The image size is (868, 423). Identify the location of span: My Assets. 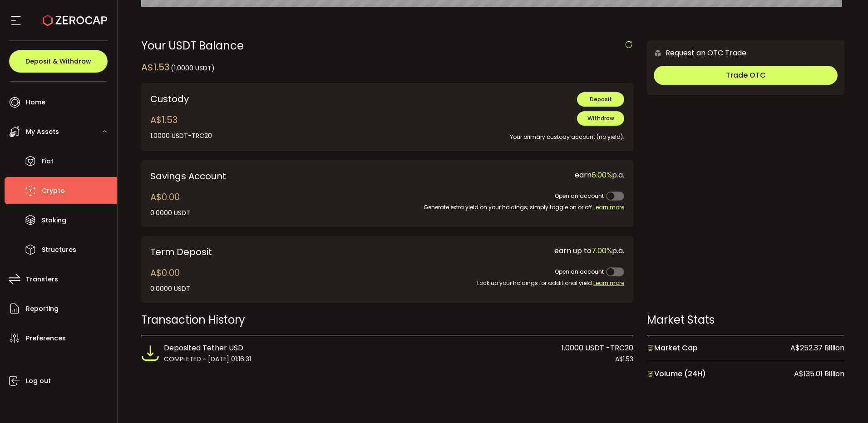
(42, 131).